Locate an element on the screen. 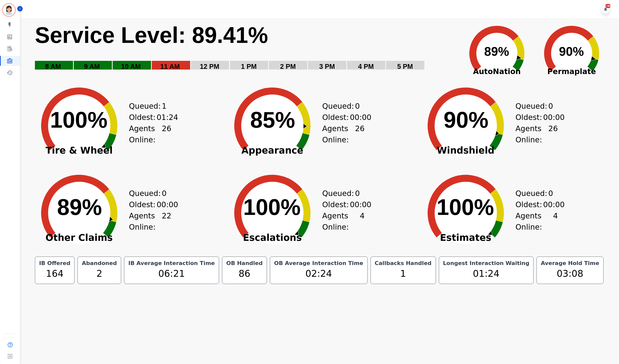 The height and width of the screenshot is (364, 619). div: 06:21 is located at coordinates (171, 273).